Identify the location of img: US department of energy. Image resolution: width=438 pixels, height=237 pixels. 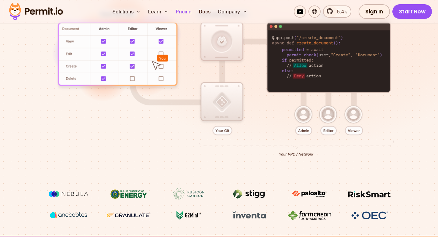
(129, 194).